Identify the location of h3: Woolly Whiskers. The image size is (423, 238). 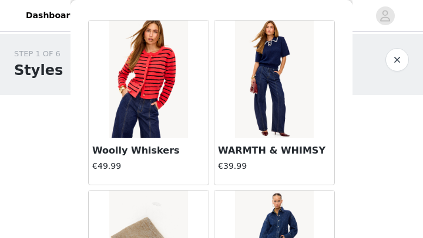
(148, 151).